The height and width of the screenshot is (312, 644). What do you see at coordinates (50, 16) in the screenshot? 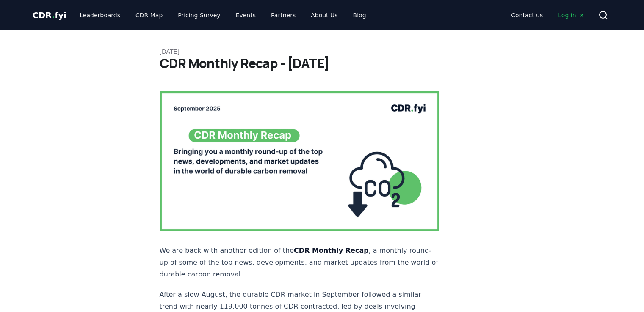
I see `a: CDR.fyi` at bounding box center [50, 16].